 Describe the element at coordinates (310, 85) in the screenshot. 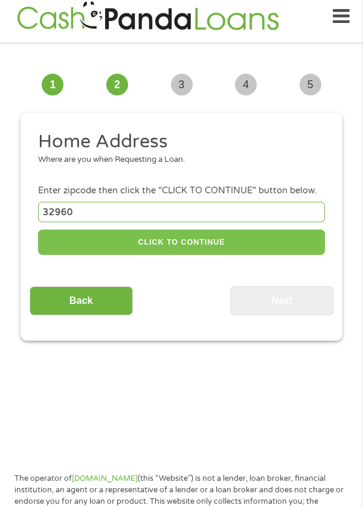

I see `span: 5` at that location.